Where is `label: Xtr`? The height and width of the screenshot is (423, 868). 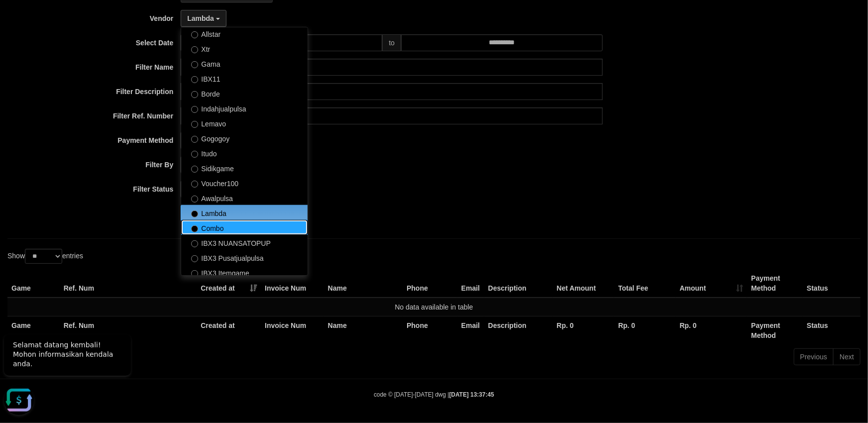 label: Xtr is located at coordinates (244, 48).